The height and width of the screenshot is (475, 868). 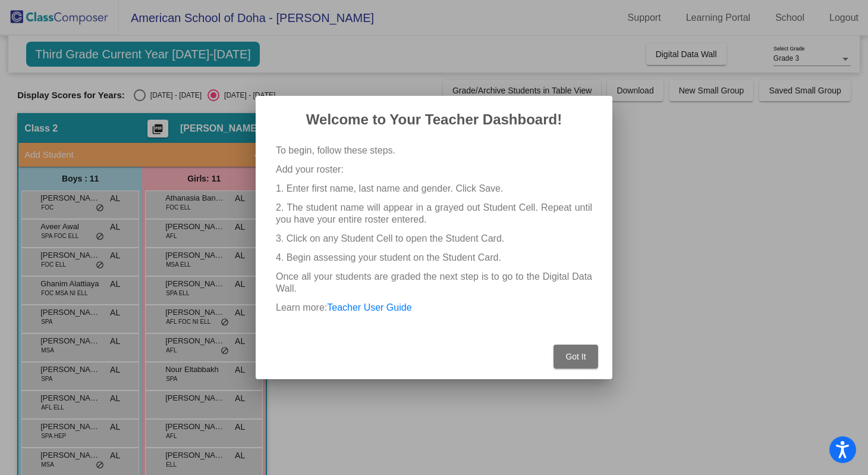 I want to click on p: Learn more:, so click(x=434, y=308).